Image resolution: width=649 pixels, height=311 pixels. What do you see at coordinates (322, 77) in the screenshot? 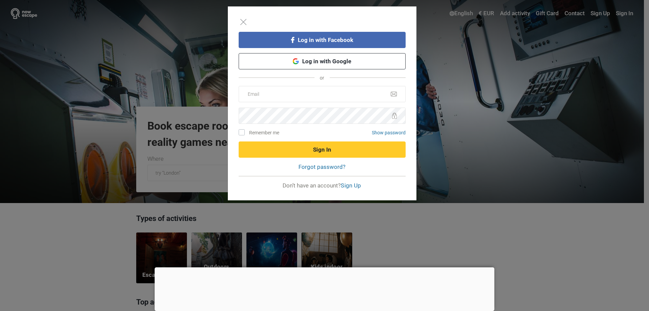
I see `span: or` at bounding box center [322, 77].